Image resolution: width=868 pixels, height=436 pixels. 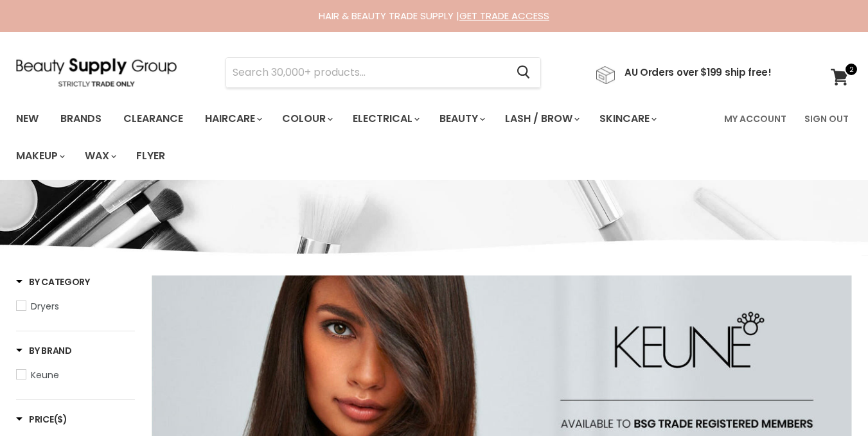 What do you see at coordinates (523, 73) in the screenshot?
I see `button: Search` at bounding box center [523, 73].